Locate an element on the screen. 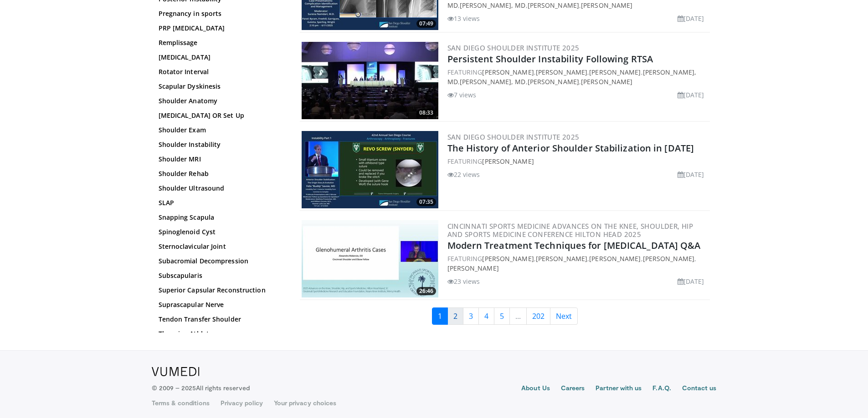  a: Shoulder Anatomy is located at coordinates (220, 101).